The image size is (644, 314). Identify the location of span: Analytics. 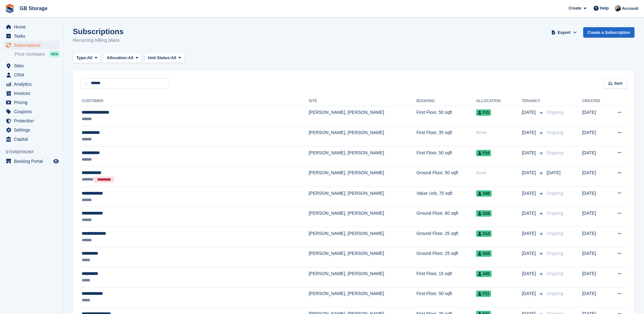
(33, 84).